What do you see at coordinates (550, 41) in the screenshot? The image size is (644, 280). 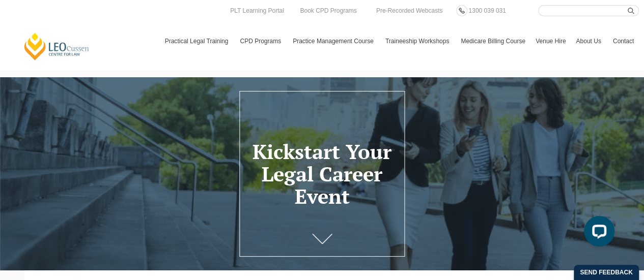 I see `a: Venue Hire` at bounding box center [550, 41].